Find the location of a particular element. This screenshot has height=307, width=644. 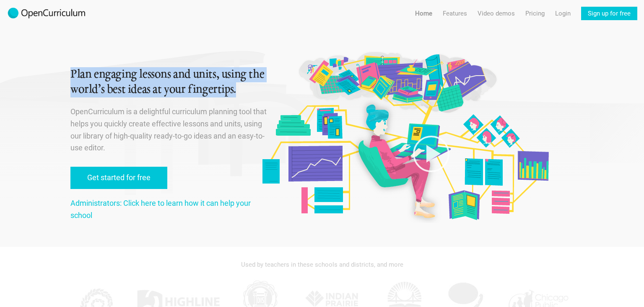

img: 2017-logo-m.png is located at coordinates (47, 13).